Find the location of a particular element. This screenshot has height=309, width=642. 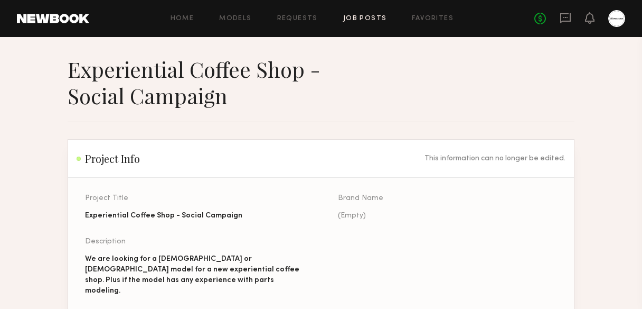

h2: Project Info is located at coordinates (108, 158).